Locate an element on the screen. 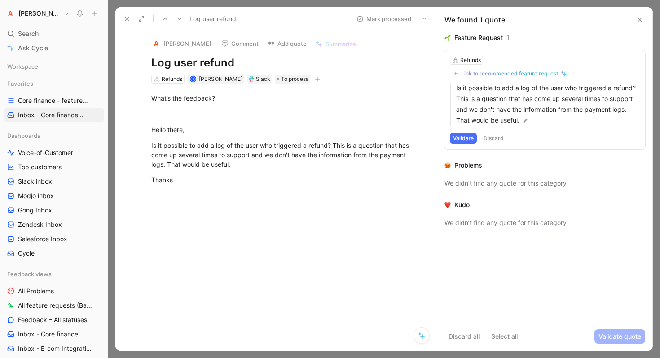 This screenshot has width=660, height=358. span: Gong Inbox is located at coordinates (35, 210).